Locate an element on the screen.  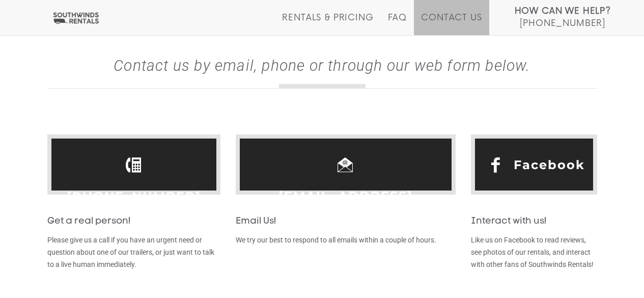
h3: Get a real person! is located at coordinates (134, 221).